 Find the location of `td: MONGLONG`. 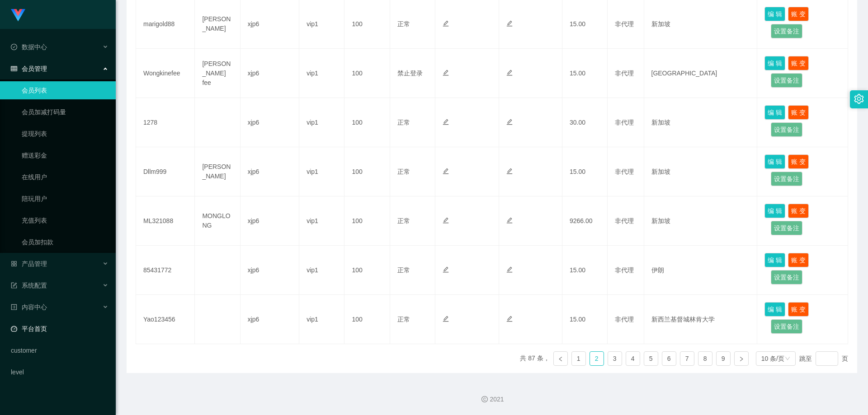

td: MONGLONG is located at coordinates (217, 221).